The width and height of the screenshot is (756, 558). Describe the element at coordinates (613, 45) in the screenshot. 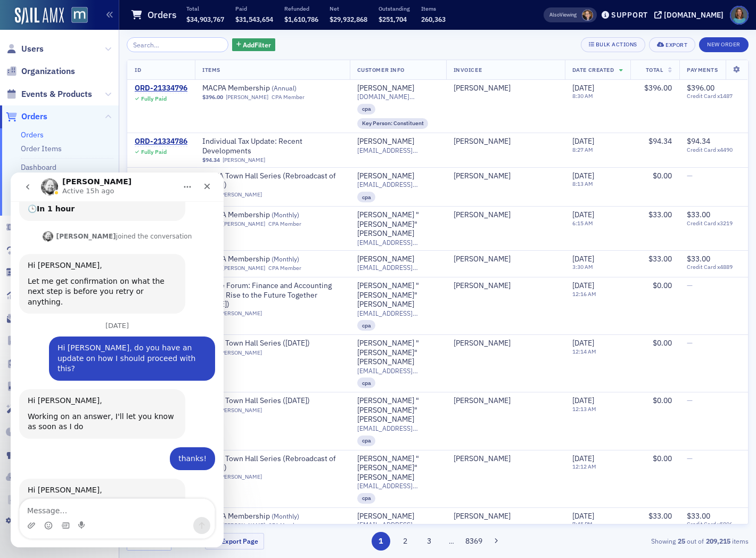

I see `button: Bulk Actions` at that location.